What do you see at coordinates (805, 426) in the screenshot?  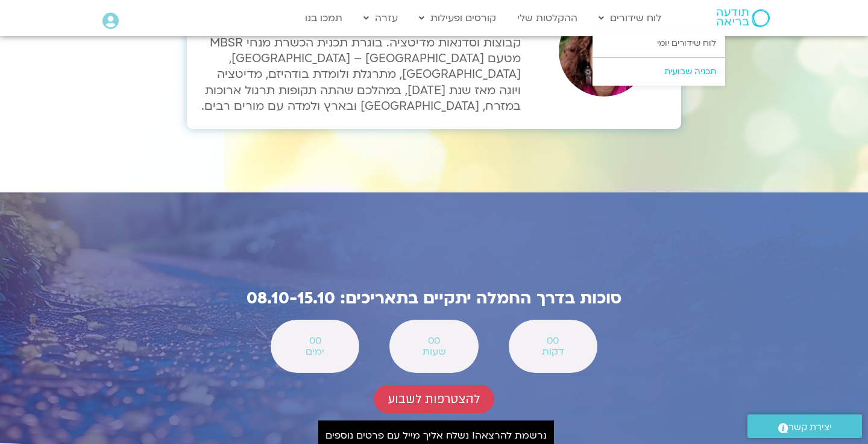 I see `a: יצירת קשר` at bounding box center [805, 426].